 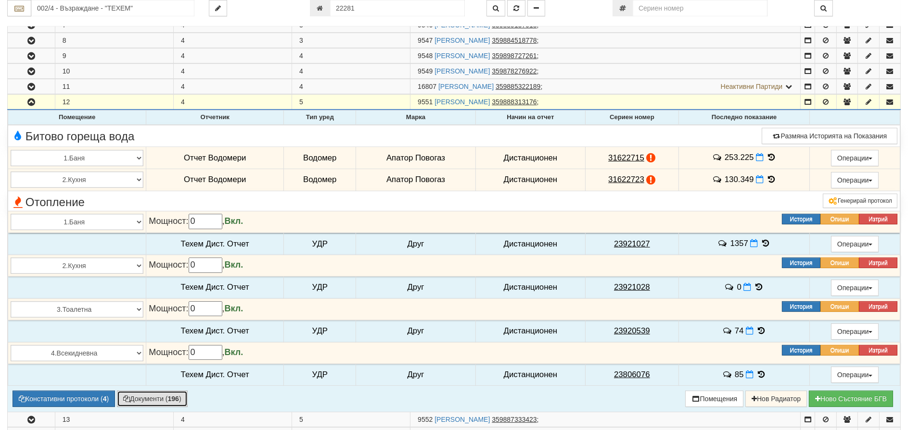 I want to click on span: 3, so click(x=301, y=40).